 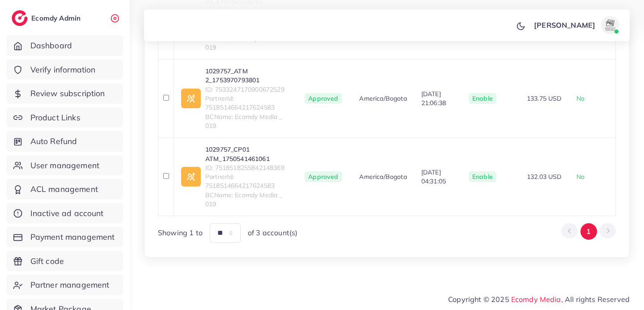 I want to click on a: Partner management, so click(x=65, y=285).